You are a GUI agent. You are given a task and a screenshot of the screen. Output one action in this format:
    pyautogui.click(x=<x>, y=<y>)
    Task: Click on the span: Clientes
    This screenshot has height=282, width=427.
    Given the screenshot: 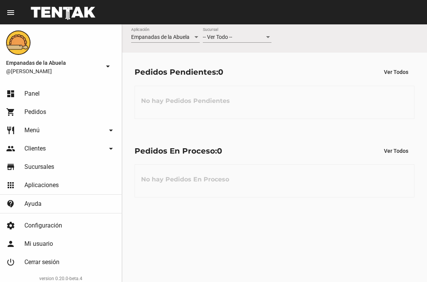 What is the action you would take?
    pyautogui.click(x=35, y=149)
    